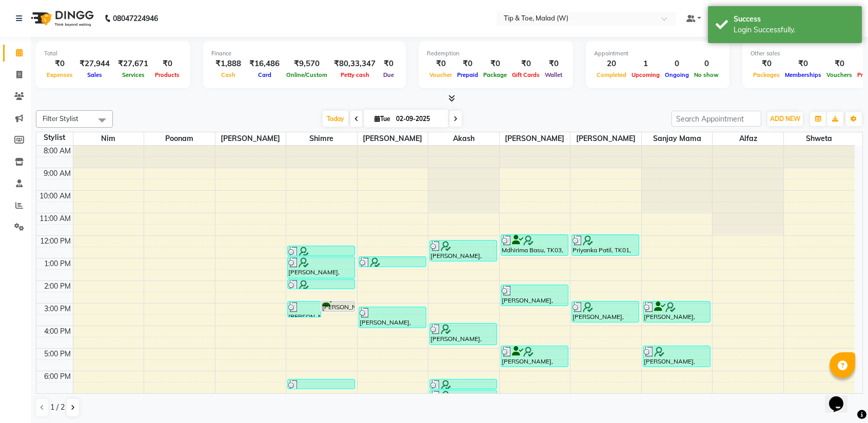  Describe the element at coordinates (304, 53) in the screenshot. I see `div: Finance` at that location.